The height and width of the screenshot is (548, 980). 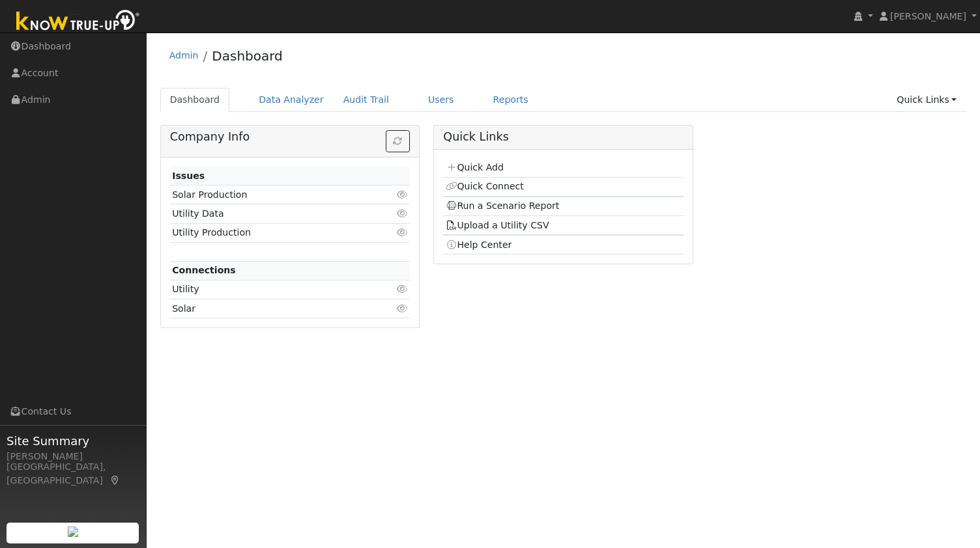 I want to click on td: Solar Production, so click(x=270, y=195).